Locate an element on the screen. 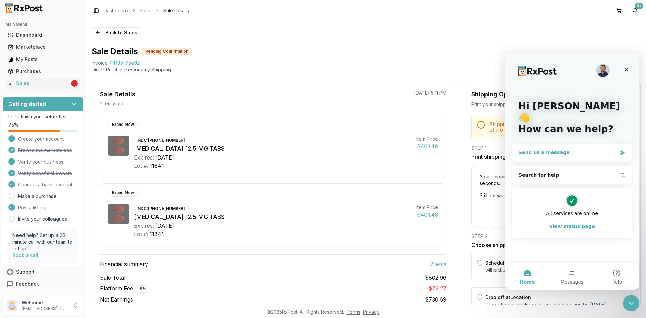  div: Close is located at coordinates (122, 17).